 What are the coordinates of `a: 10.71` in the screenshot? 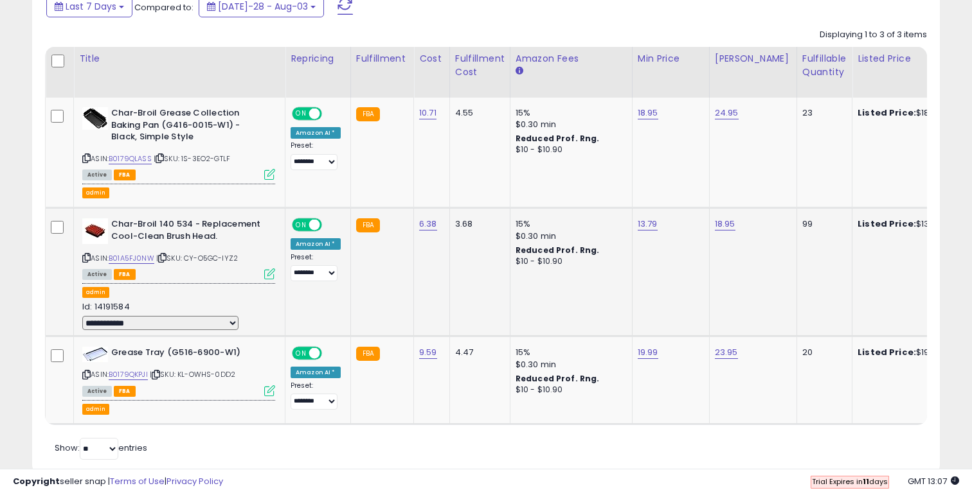 It's located at (427, 113).